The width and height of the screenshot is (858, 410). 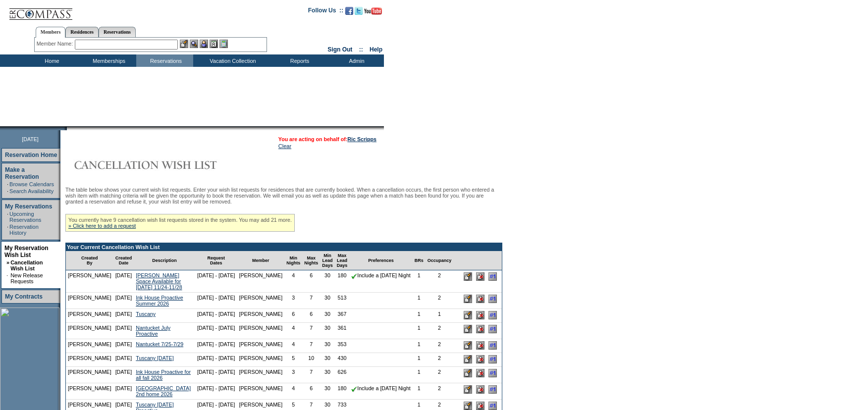 I want to click on td: Min Nights, so click(x=293, y=261).